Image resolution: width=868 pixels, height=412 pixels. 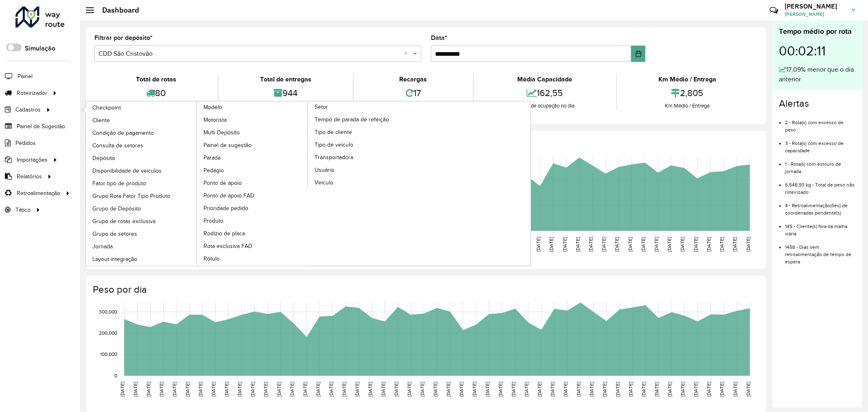 What do you see at coordinates (817, 75) in the screenshot?
I see `div: 17,09% menor que o dia anterior` at bounding box center [817, 75].